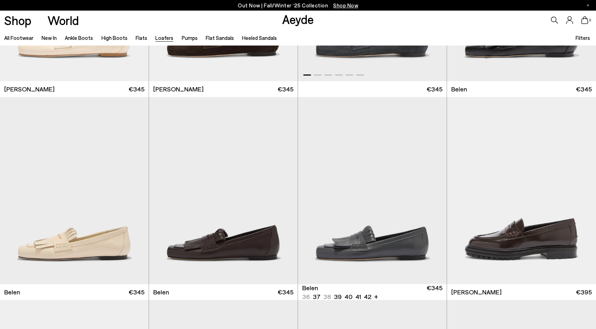 The height and width of the screenshot is (329, 596). What do you see at coordinates (18, 20) in the screenshot?
I see `a: Shop` at bounding box center [18, 20].